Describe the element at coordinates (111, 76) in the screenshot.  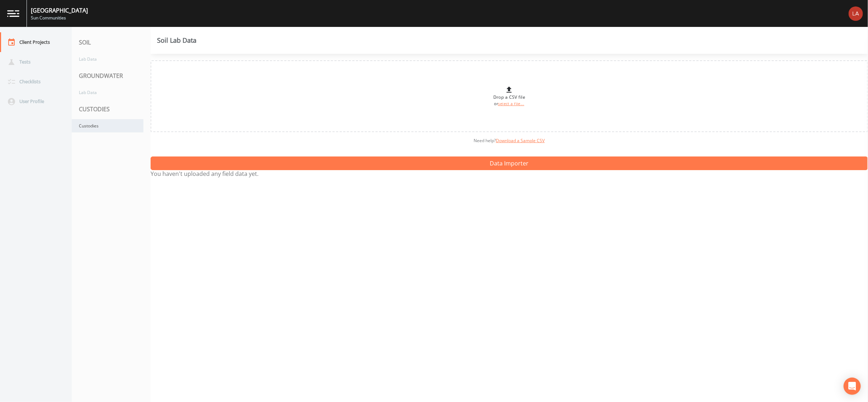
I see `div: GROUNDWATER` at that location.